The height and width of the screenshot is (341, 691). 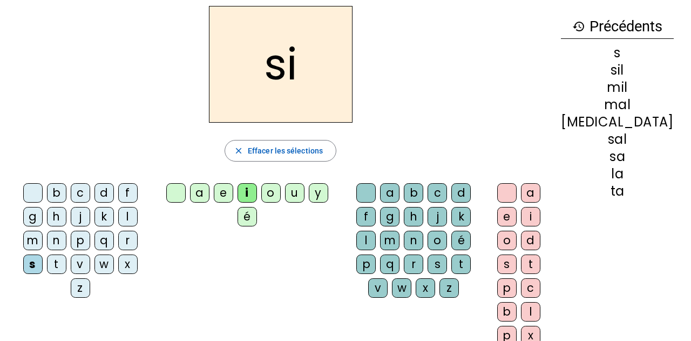 I want to click on div: y, so click(x=319, y=193).